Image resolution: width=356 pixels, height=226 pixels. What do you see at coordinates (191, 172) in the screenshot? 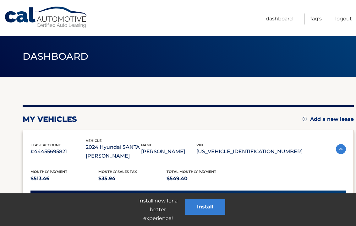
I see `span: Total Monthly Payment` at bounding box center [191, 172].